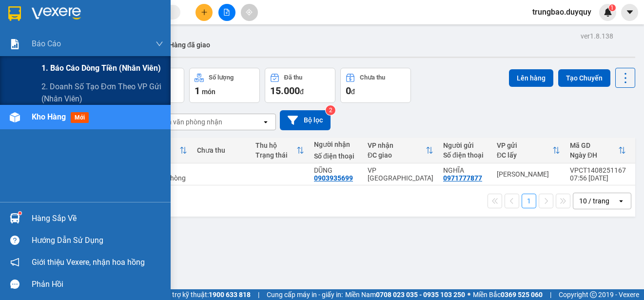 Image resolution: width=644 pixels, height=300 pixels. What do you see at coordinates (330, 110) in the screenshot?
I see `sup: 2` at bounding box center [330, 110].